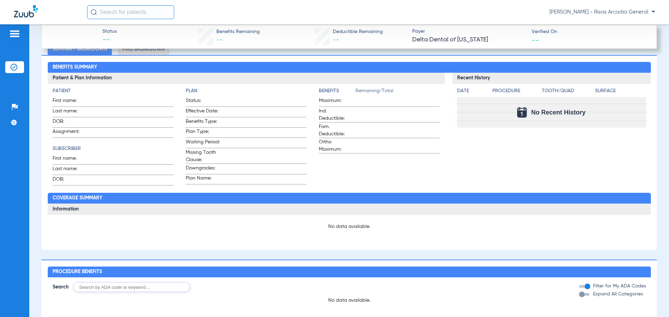  I want to click on span: Ind. Deductible:, so click(336, 115).